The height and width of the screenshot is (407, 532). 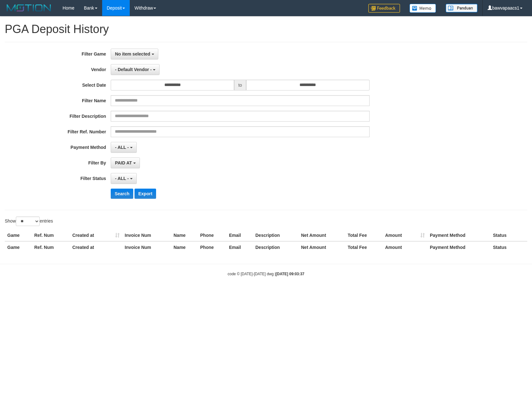 I want to click on button: No item selected, so click(x=134, y=54).